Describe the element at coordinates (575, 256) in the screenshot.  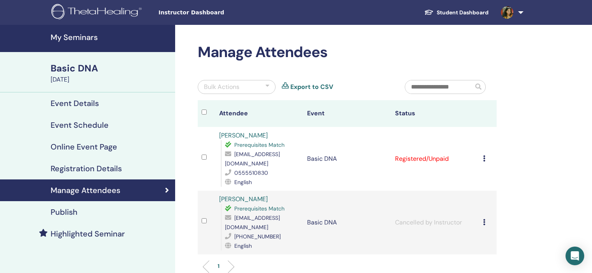
I see `div: Open Intercom Messenger` at that location.